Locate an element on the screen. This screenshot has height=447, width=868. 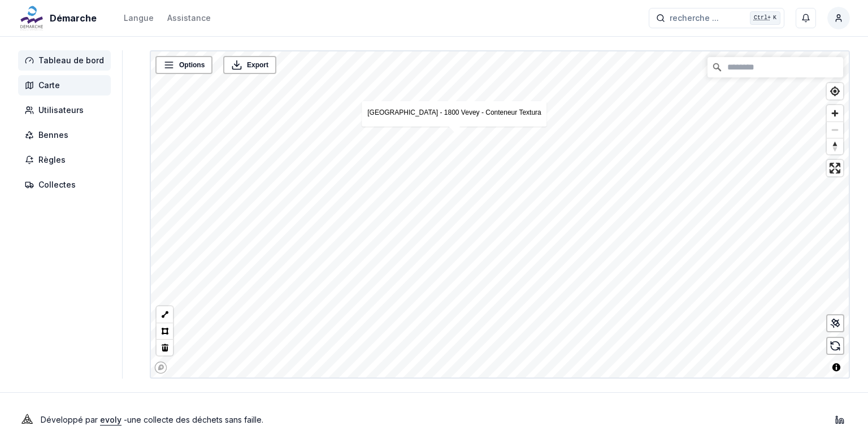
a: evoly is located at coordinates (111, 419).